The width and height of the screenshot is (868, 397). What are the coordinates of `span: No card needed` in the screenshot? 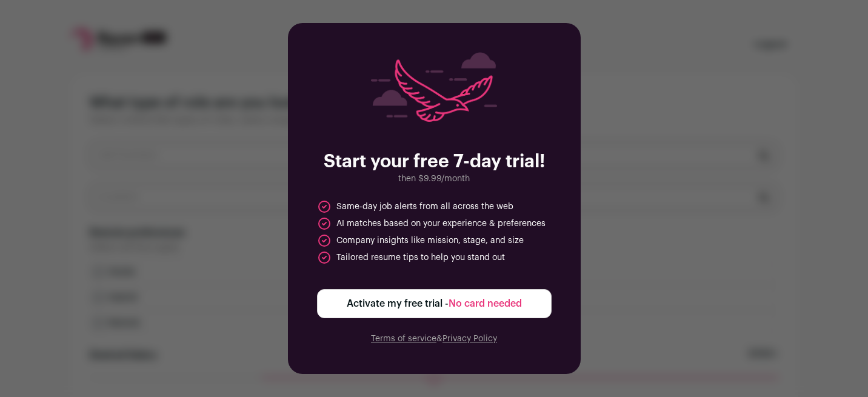 It's located at (485, 304).